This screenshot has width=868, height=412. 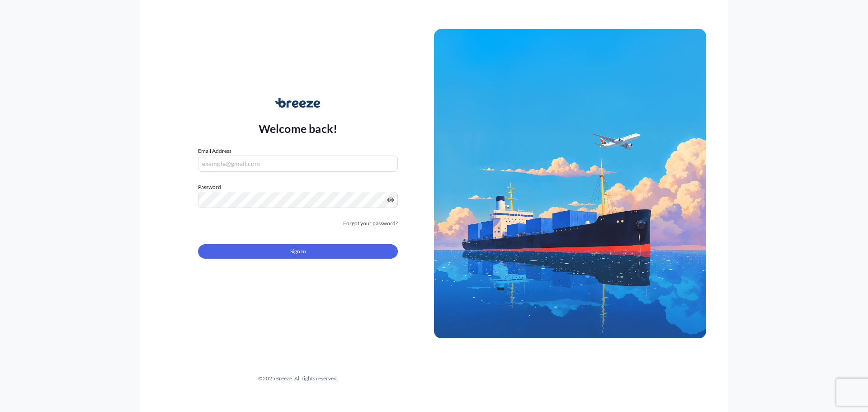 I want to click on button: Sign In, so click(x=298, y=251).